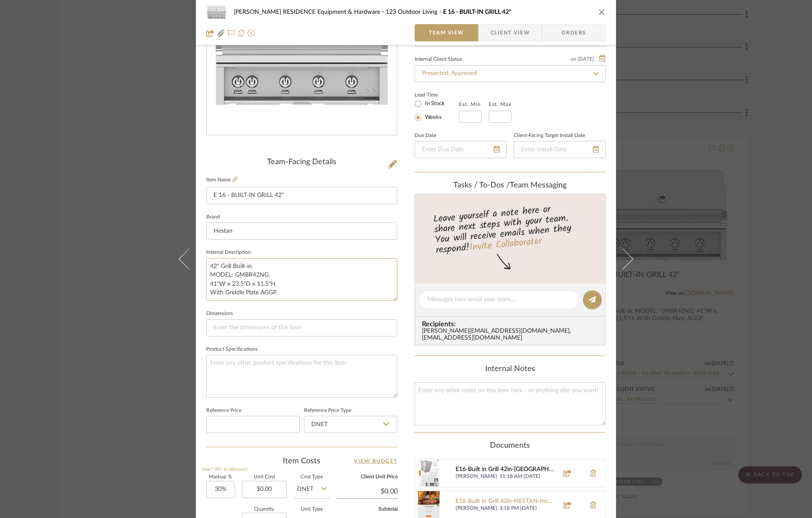 The height and width of the screenshot is (518, 812). Describe the element at coordinates (222, 179) in the screenshot. I see `label: Item Name` at that location.